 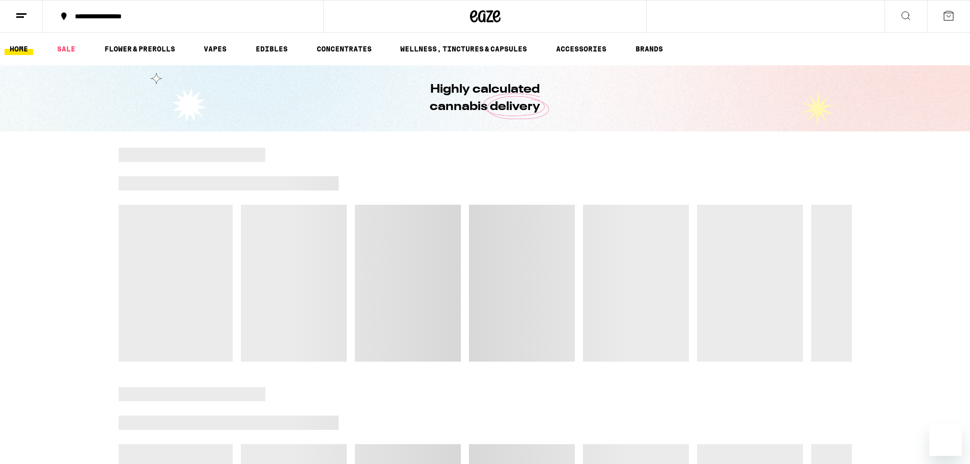 What do you see at coordinates (344, 49) in the screenshot?
I see `a: CONCENTRATES` at bounding box center [344, 49].